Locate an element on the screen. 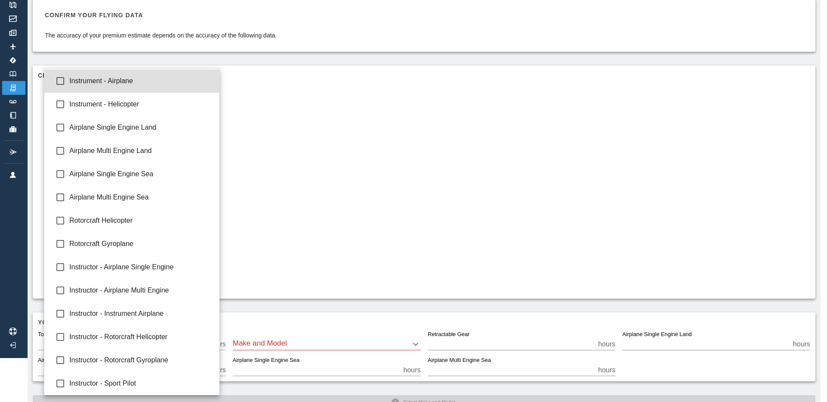 The height and width of the screenshot is (402, 827). span: Instrument - Airplane is located at coordinates (141, 81).